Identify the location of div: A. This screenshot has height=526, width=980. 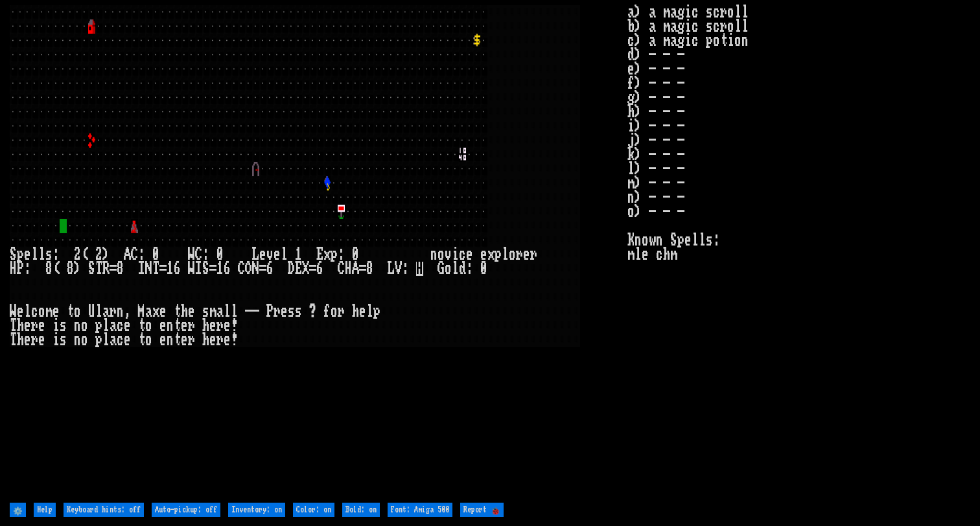
(127, 255).